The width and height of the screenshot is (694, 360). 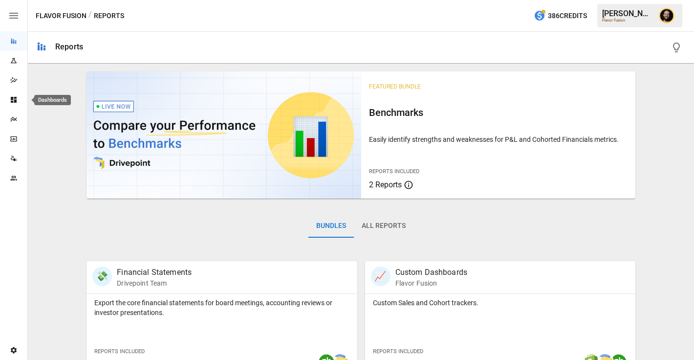 What do you see at coordinates (432, 283) in the screenshot?
I see `p: Flavor Fusion` at bounding box center [432, 283].